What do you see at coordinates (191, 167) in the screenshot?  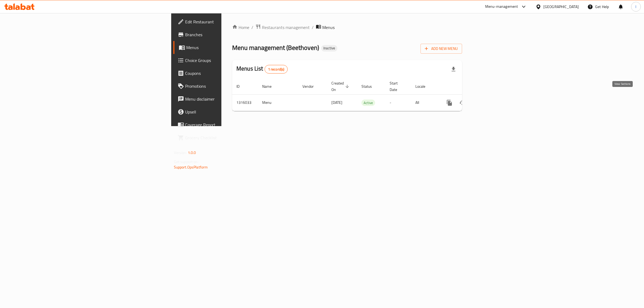 I see `a: Support.OpsPlatform` at bounding box center [191, 167].